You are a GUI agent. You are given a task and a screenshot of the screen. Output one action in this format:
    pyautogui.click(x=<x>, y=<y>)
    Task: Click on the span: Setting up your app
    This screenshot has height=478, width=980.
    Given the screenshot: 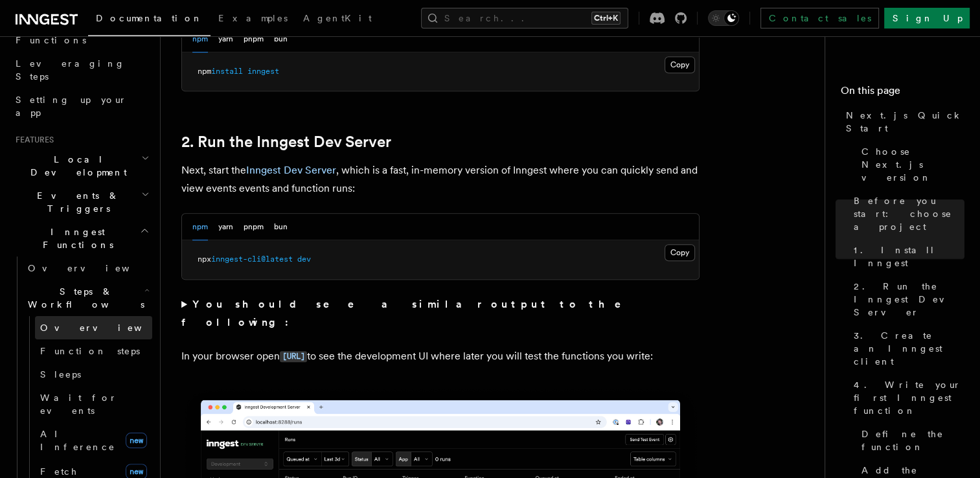 What is the action you would take?
    pyautogui.click(x=72, y=106)
    